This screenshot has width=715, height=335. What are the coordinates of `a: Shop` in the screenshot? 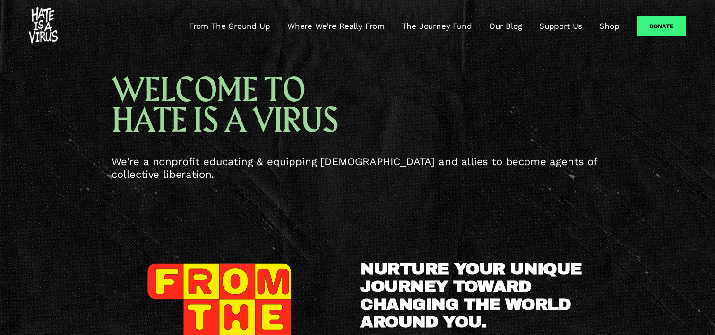 It's located at (610, 26).